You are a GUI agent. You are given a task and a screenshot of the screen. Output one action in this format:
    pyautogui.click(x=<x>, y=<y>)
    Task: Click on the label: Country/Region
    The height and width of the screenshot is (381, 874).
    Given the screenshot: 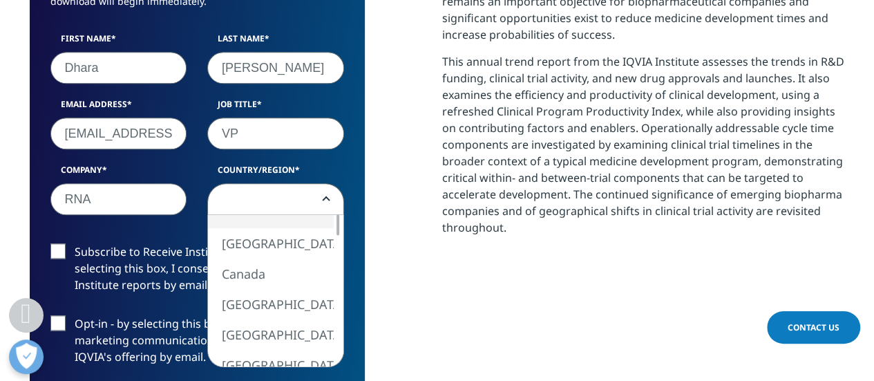 What is the action you would take?
    pyautogui.click(x=276, y=173)
    